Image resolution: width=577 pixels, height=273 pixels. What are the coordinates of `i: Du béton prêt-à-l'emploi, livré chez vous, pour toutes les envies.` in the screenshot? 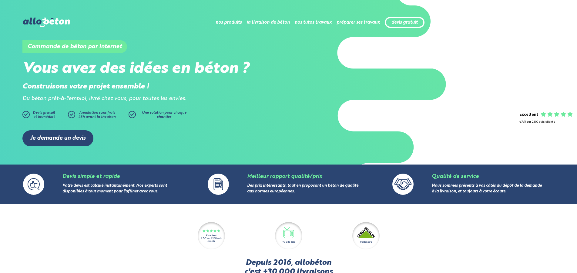 It's located at (104, 99).